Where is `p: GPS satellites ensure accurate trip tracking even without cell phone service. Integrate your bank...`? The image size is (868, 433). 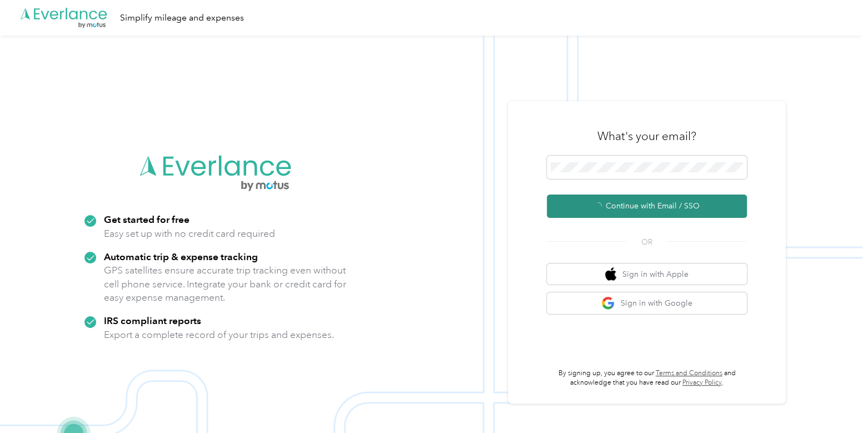
p: GPS satellites ensure accurate trip tracking even without cell phone service. Integrate your bank... is located at coordinates (225, 284).